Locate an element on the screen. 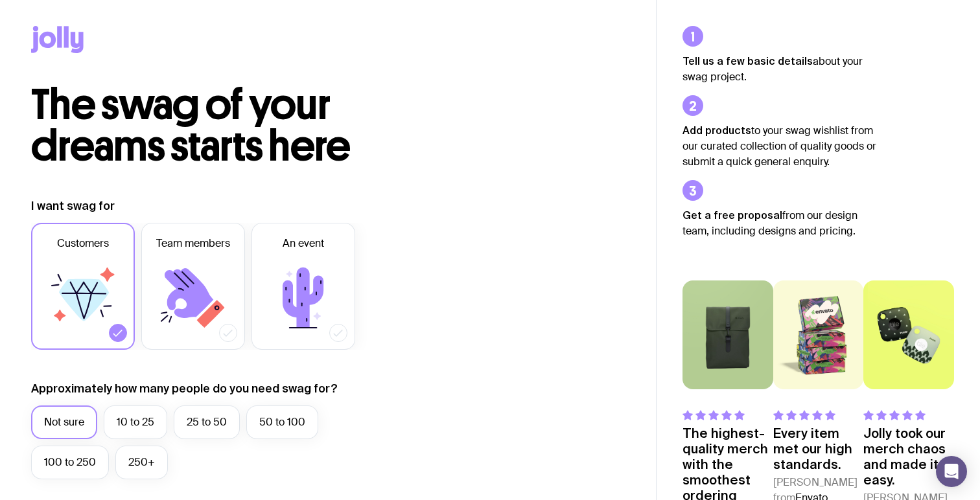 The height and width of the screenshot is (500, 980). label: I want swag for is located at coordinates (72, 207).